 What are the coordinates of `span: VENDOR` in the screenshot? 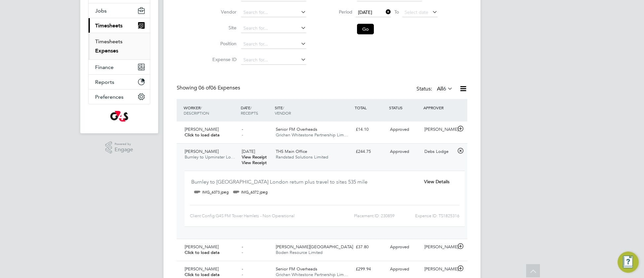 It's located at (282, 113).